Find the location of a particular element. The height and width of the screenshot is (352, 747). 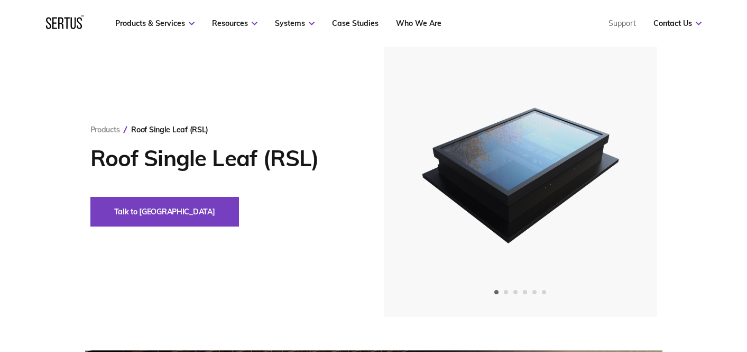

a: Support is located at coordinates (622, 23).